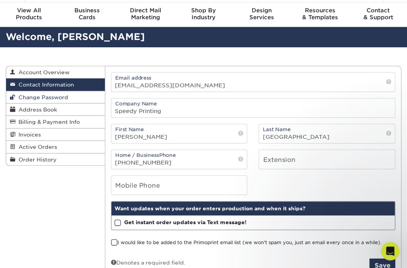 The image size is (407, 268). I want to click on a: Active Orders, so click(55, 147).